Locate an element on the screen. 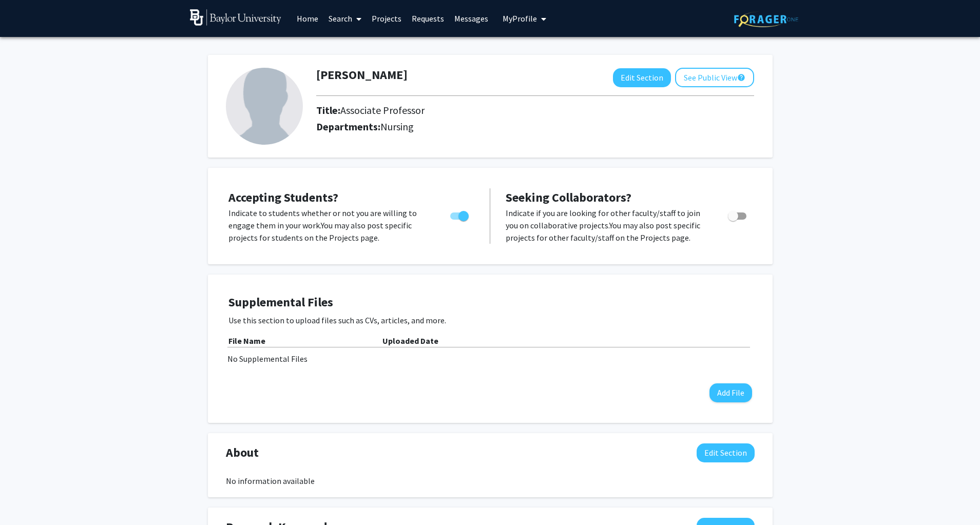 The image size is (980, 525). span: Accepting Students? is located at coordinates (284, 197).